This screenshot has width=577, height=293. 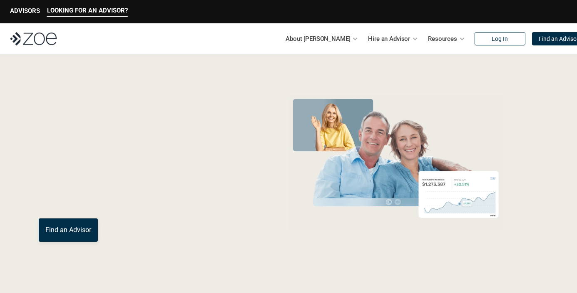 What do you see at coordinates (131, 108) in the screenshot?
I see `span: Grow Your Wealth` at bounding box center [131, 108].